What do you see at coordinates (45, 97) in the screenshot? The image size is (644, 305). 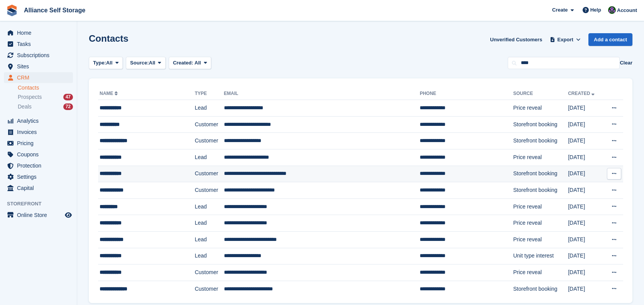 I see `a: Prospects 47` at bounding box center [45, 97].